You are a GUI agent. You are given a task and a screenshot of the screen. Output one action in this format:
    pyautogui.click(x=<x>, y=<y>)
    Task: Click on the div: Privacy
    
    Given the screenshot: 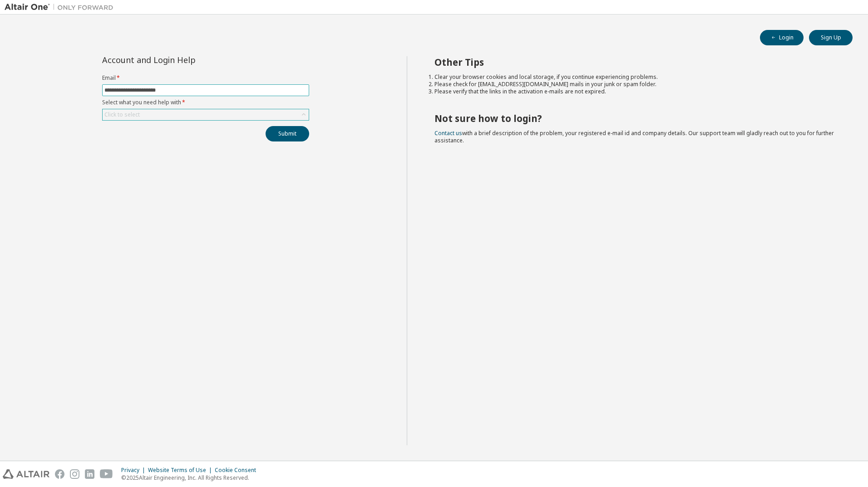 What is the action you would take?
    pyautogui.click(x=134, y=470)
    